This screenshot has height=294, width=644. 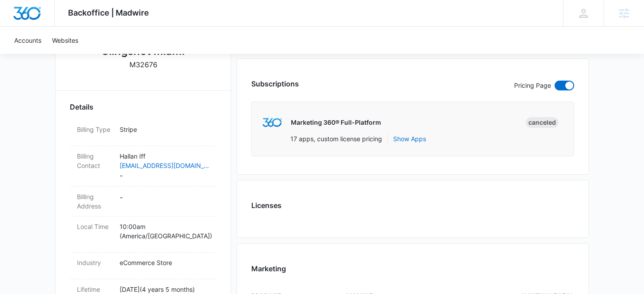 I want to click on p: 17 apps, custom license pricing, so click(x=337, y=138).